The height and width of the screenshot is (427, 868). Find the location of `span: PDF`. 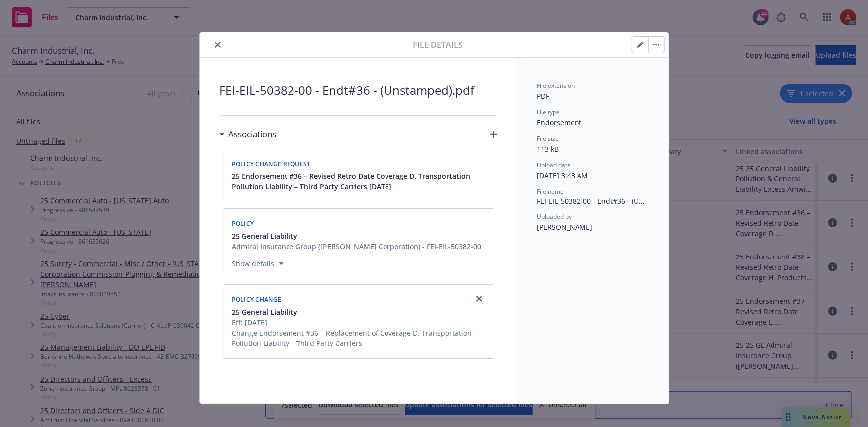

span: PDF is located at coordinates (543, 96).